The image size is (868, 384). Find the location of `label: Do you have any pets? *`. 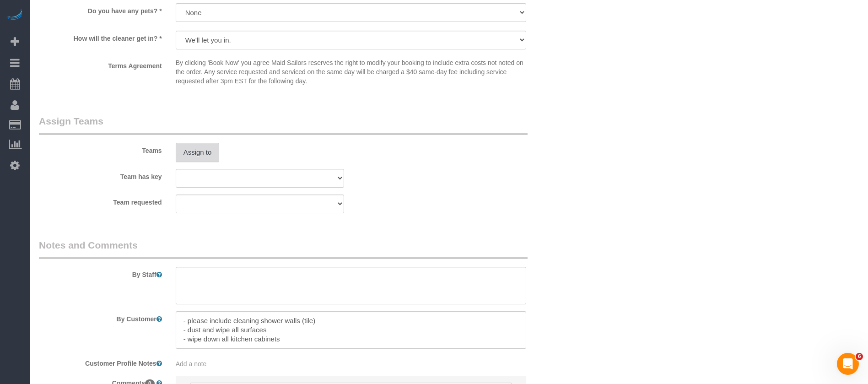

label: Do you have any pets? * is located at coordinates (100, 9).